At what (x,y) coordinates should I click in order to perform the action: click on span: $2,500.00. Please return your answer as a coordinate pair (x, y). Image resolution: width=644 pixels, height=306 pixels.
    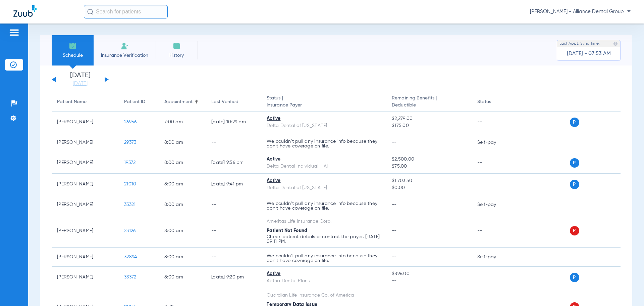
    Looking at the image, I should click on (429, 159).